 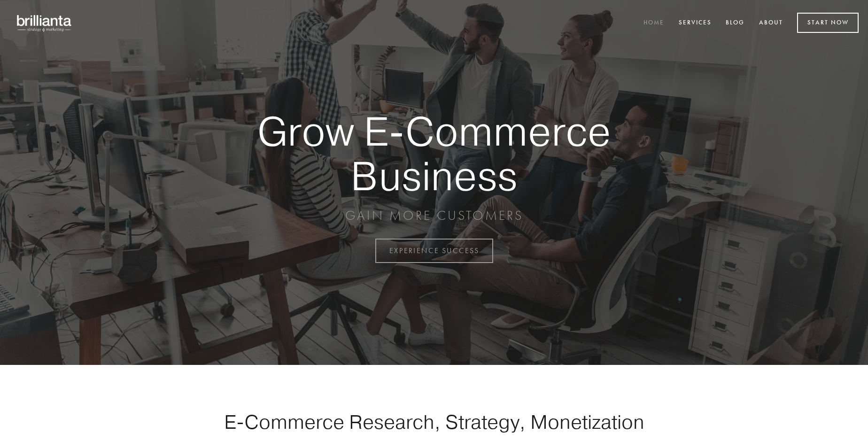 What do you see at coordinates (653, 23) in the screenshot?
I see `a: Home` at bounding box center [653, 23].